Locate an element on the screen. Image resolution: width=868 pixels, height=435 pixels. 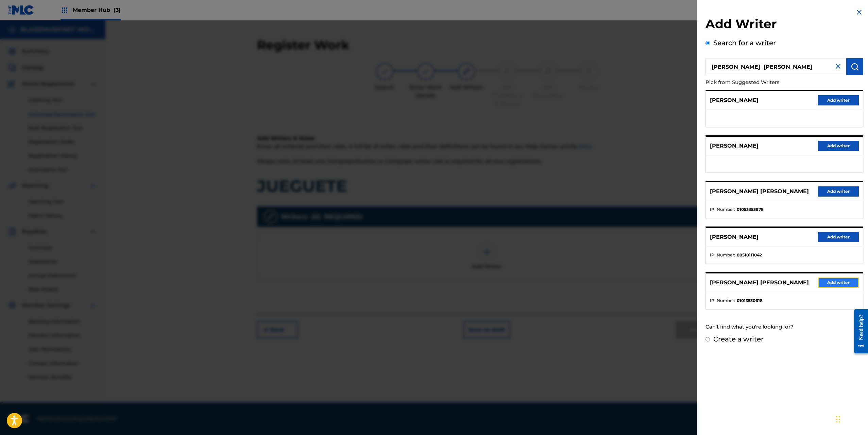
img: close is located at coordinates (838, 67).